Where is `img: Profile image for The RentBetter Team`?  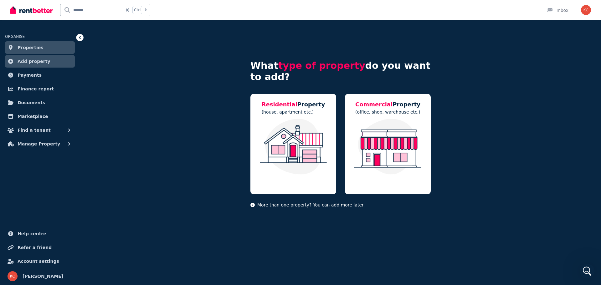 img: Profile image for The RentBetter Team is located at coordinates (23, 8).